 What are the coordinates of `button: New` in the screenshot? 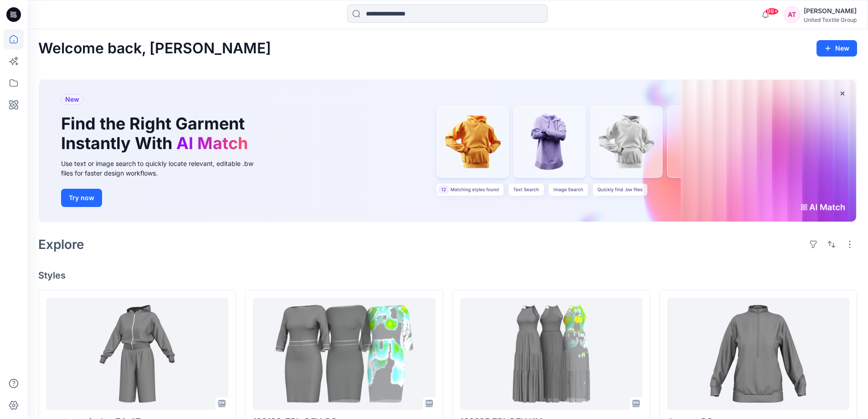 It's located at (836, 49).